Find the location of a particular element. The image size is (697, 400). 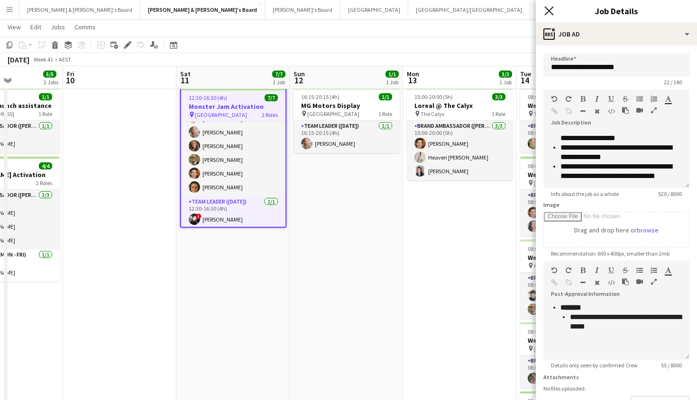

span: The Calyx is located at coordinates (432, 114).